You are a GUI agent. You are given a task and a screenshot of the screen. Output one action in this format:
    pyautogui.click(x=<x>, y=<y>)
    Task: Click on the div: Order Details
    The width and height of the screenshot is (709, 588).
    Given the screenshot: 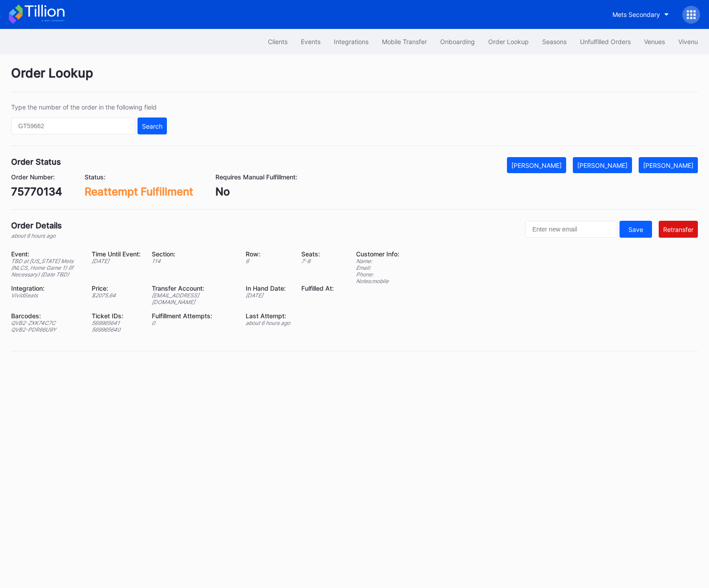 What is the action you would take?
    pyautogui.click(x=37, y=225)
    